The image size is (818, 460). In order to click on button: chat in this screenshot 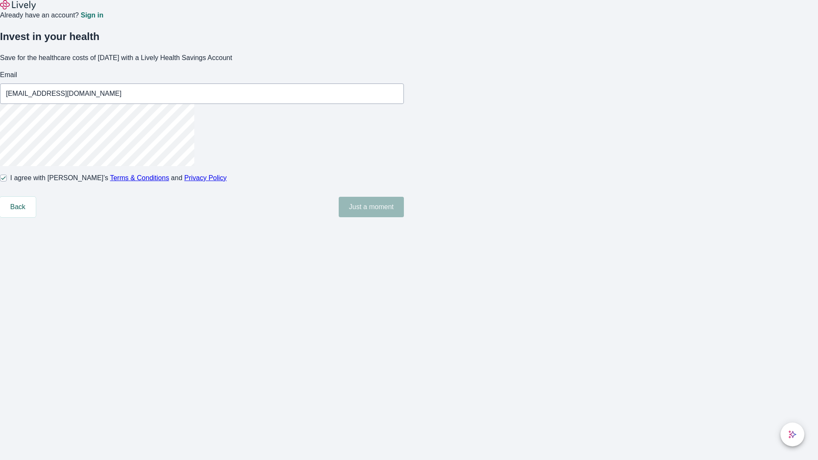, I will do `click(793, 435)`.